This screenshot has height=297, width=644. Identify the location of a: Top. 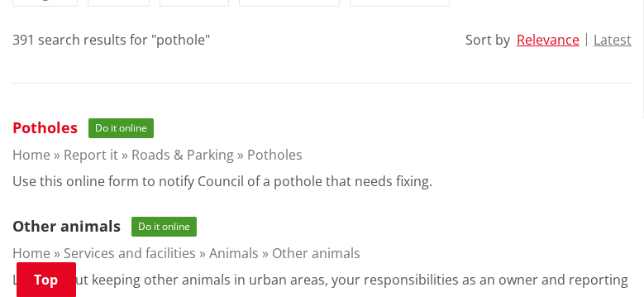
(46, 279).